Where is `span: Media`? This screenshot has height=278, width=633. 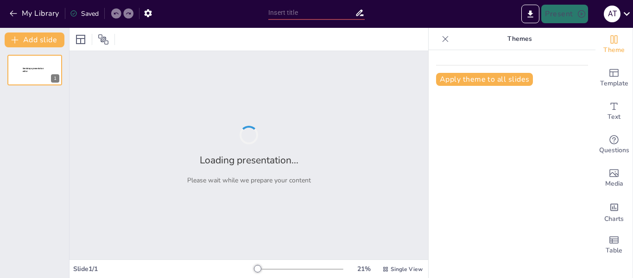
span: Media is located at coordinates (614, 184).